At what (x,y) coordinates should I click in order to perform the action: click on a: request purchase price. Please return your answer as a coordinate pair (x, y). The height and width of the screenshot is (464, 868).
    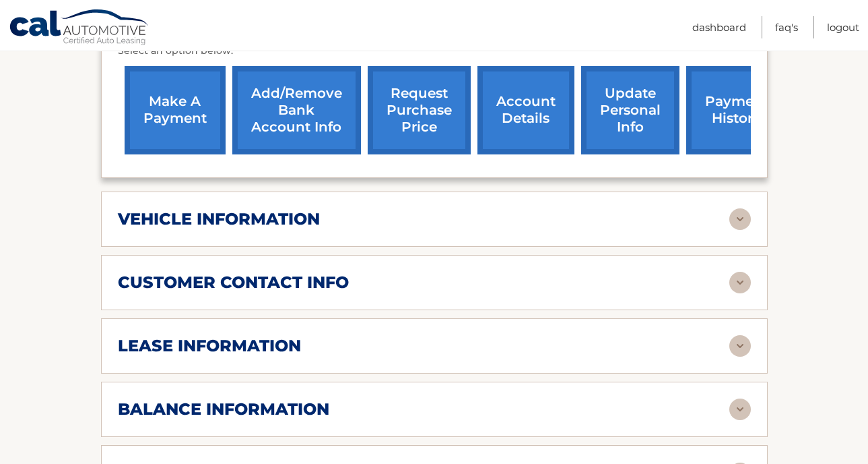
    Looking at the image, I should click on (419, 110).